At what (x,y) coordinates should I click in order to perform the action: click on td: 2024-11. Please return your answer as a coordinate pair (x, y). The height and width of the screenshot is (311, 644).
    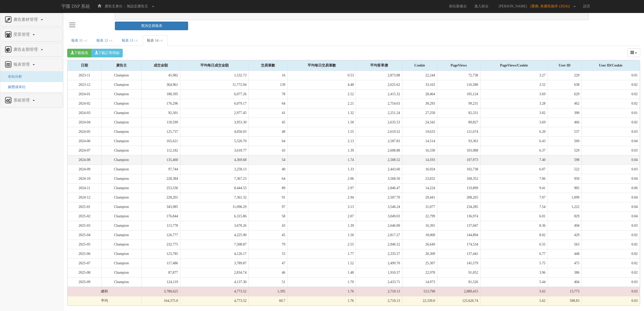
    Looking at the image, I should click on (84, 188).